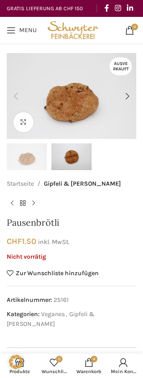  I want to click on bdi: 1.50, so click(21, 242).